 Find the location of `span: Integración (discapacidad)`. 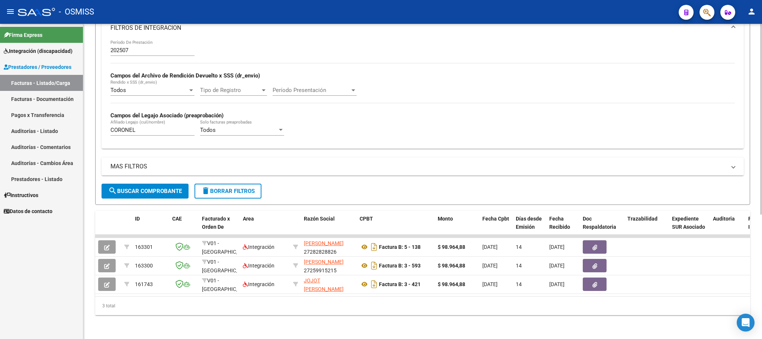

span: Integración (discapacidad) is located at coordinates (38, 51).